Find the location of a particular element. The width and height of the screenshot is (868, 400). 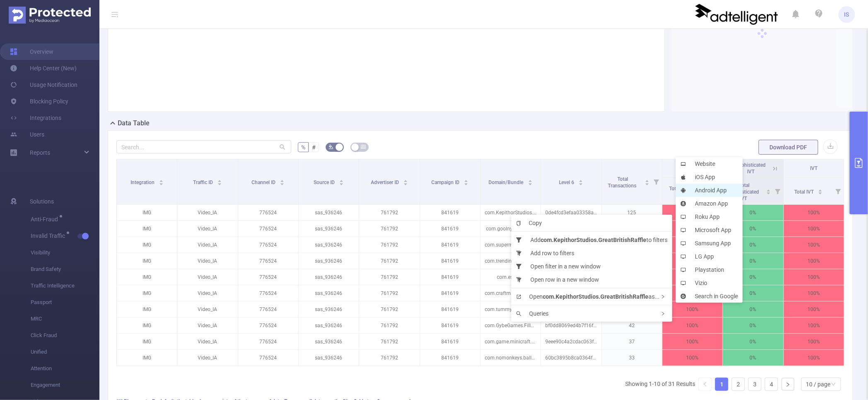

i: icon: table is located at coordinates (363, 147).